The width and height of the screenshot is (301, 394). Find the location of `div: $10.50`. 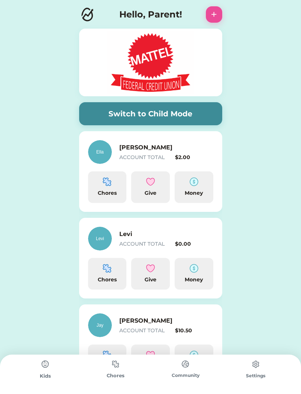

div: $10.50 is located at coordinates (194, 330).